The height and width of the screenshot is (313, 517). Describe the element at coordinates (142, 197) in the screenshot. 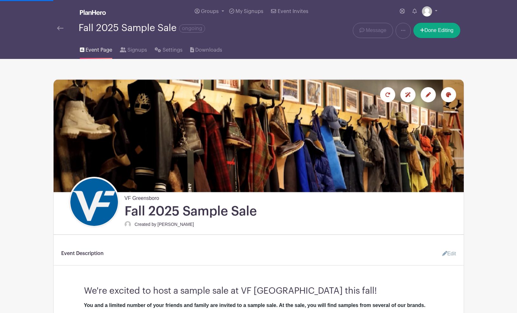

I see `span: VF Greensboro` at that location.